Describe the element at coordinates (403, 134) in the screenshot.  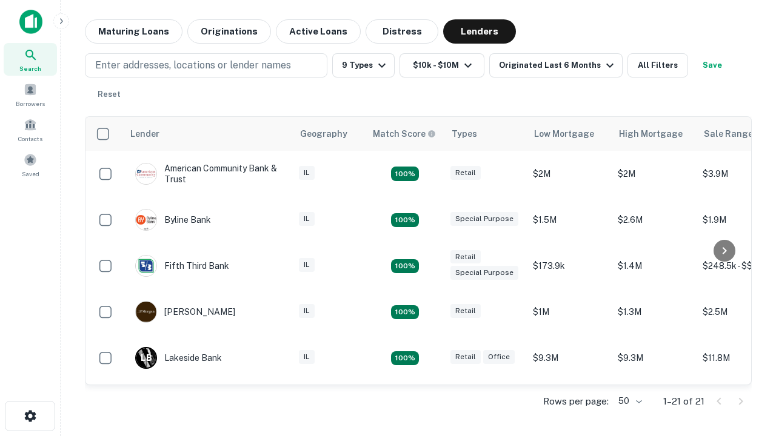
I see `h6: Match Score` at that location.